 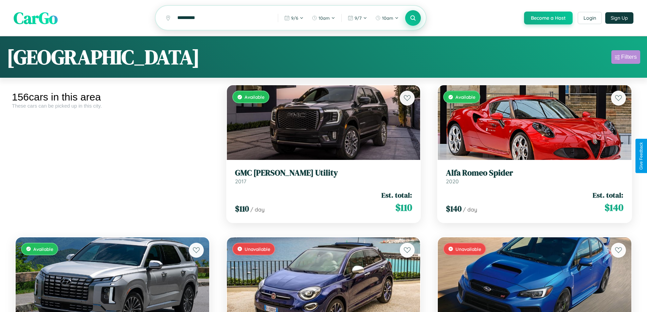 I want to click on button: Filters, so click(x=626, y=57).